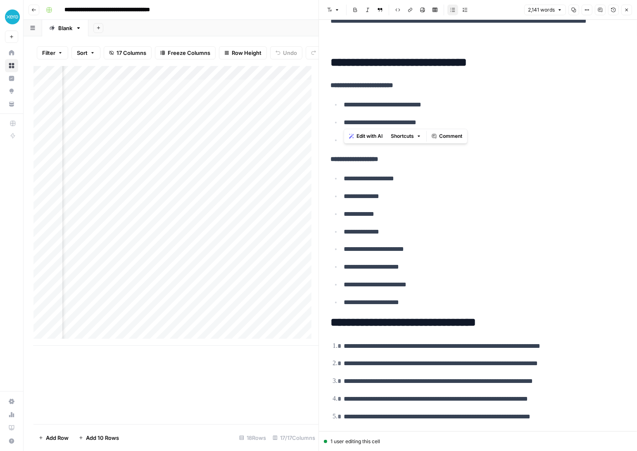  What do you see at coordinates (53, 438) in the screenshot?
I see `button: Add Row` at bounding box center [53, 438].